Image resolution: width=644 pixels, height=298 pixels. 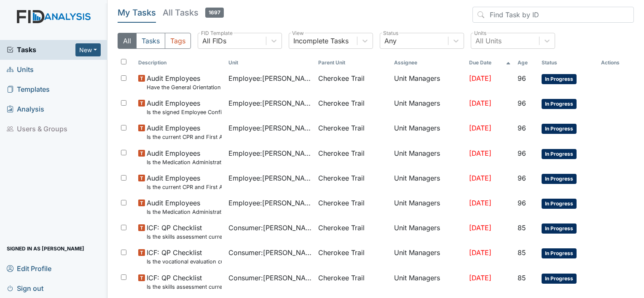 What do you see at coordinates (184, 162) in the screenshot?
I see `small: Is the Medication Administration Test and 2 observation checklist (hire after 10/07) found in the...` at bounding box center [184, 162].